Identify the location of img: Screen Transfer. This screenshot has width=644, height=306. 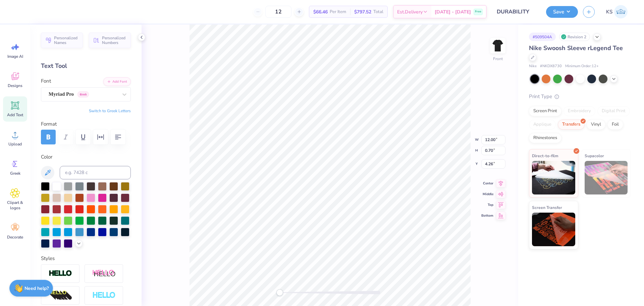
(553, 229).